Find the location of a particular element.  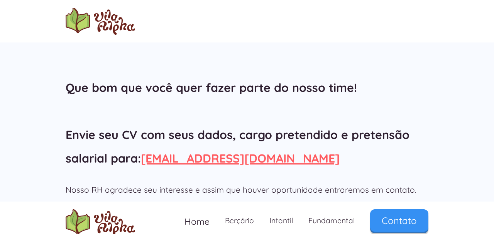

a: Infantil is located at coordinates (281, 220).